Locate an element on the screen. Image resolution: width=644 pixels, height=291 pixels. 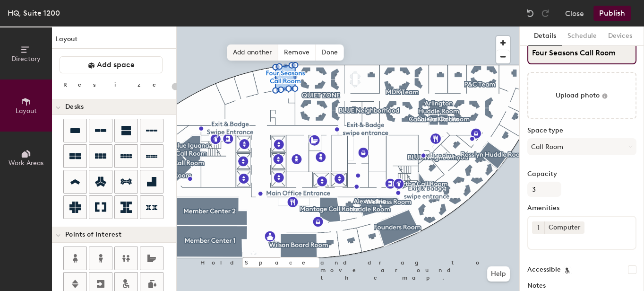
button: Publish is located at coordinates (611, 13).